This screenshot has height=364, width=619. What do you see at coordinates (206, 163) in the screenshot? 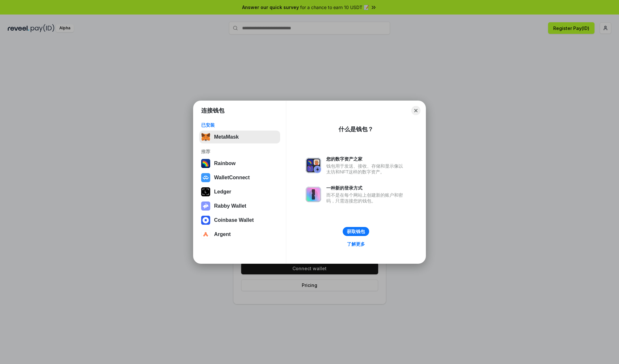
I see `img: svg+xml,%3Csvg%20width%3D%22120%22%20height%3D%22120%22%20viewBox%3D%220%200%20120%20120%22%20fil...` at bounding box center [206, 163].